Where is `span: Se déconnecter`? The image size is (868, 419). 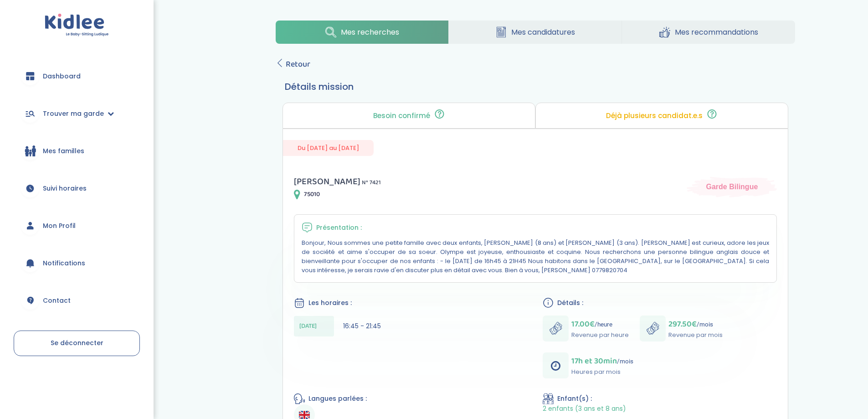 span: Se déconnecter is located at coordinates (77, 342).